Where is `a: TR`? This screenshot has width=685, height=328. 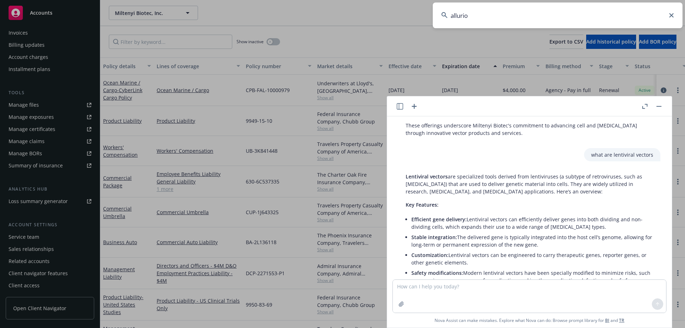 a: TR is located at coordinates (621, 320).